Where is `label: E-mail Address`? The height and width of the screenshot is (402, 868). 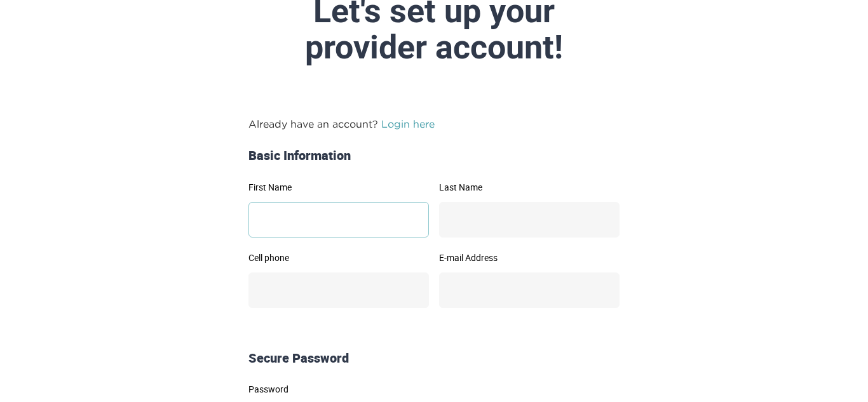 label: E-mail Address is located at coordinates (529, 258).